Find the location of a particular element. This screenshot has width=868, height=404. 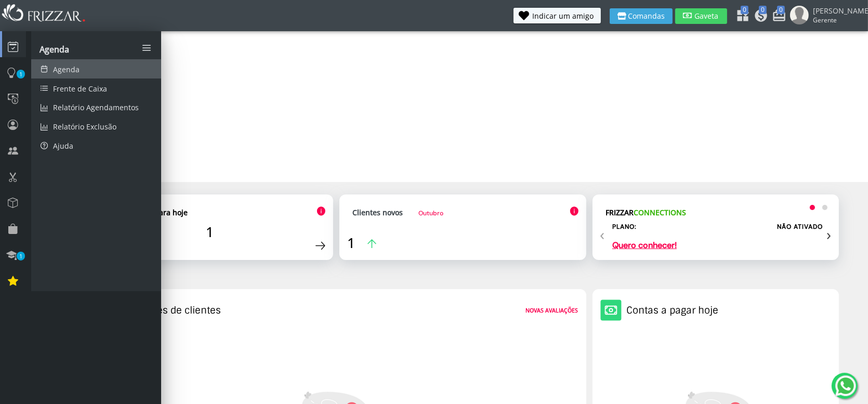

button: Gaveta is located at coordinates (702, 16).